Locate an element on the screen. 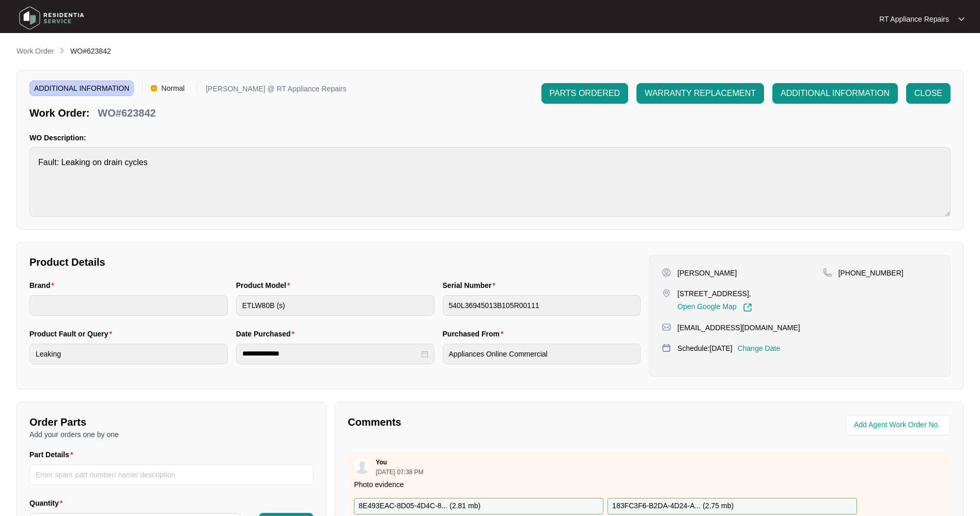 The image size is (980, 516). a: Work Order is located at coordinates (35, 52).